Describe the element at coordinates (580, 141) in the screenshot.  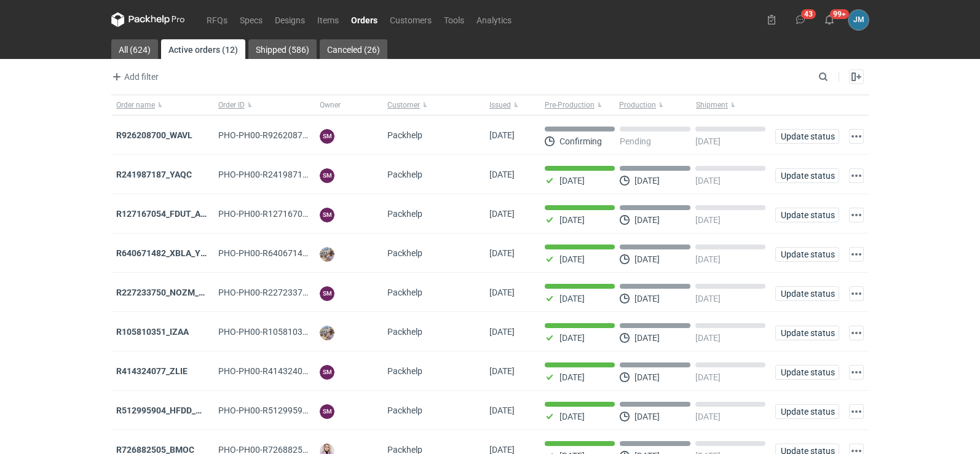
I see `p: Confirming` at that location.